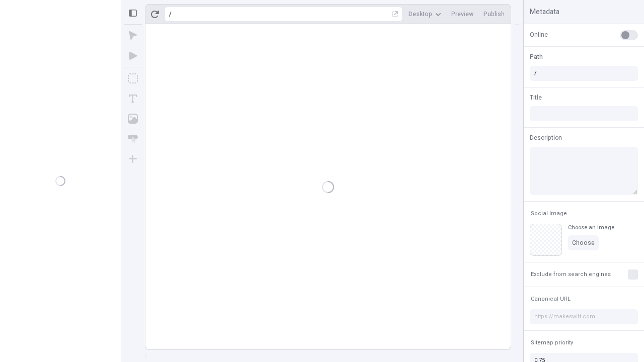 This screenshot has width=644, height=362. What do you see at coordinates (133, 78) in the screenshot?
I see `button: Box` at bounding box center [133, 78].